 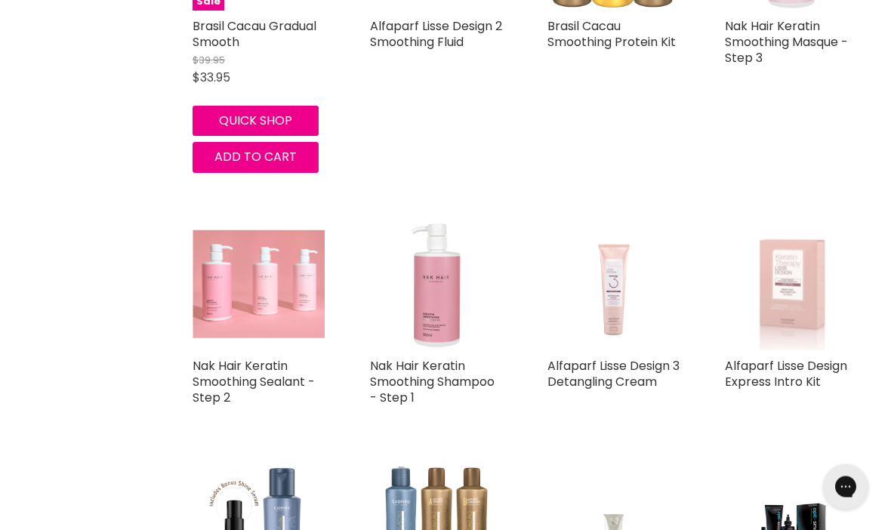 I want to click on a: Nak Hair Keratin Smoothing Masque - Step 3, so click(x=786, y=42).